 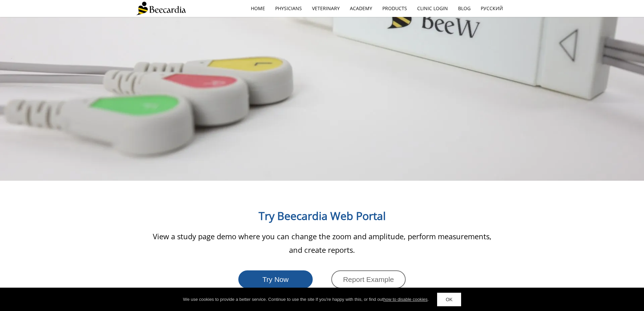 What do you see at coordinates (258, 8) in the screenshot?
I see `a: home` at bounding box center [258, 8].